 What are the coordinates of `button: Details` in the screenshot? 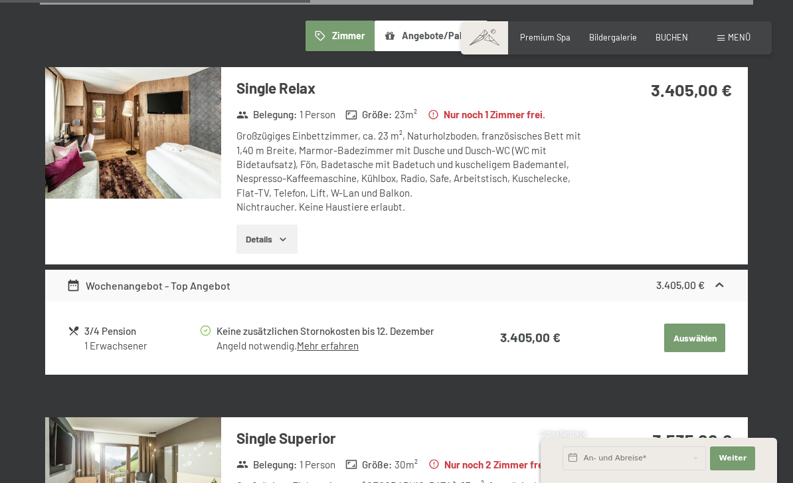 It's located at (266, 239).